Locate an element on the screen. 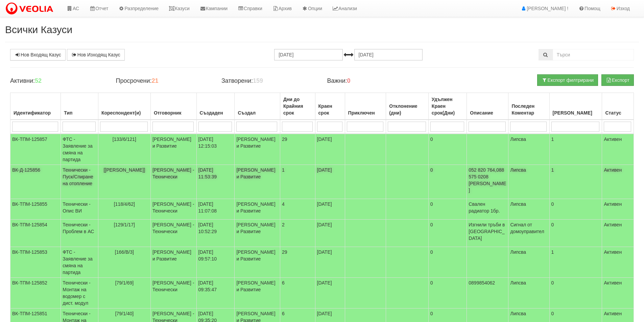  span: [166/В/3] is located at coordinates (124, 252).